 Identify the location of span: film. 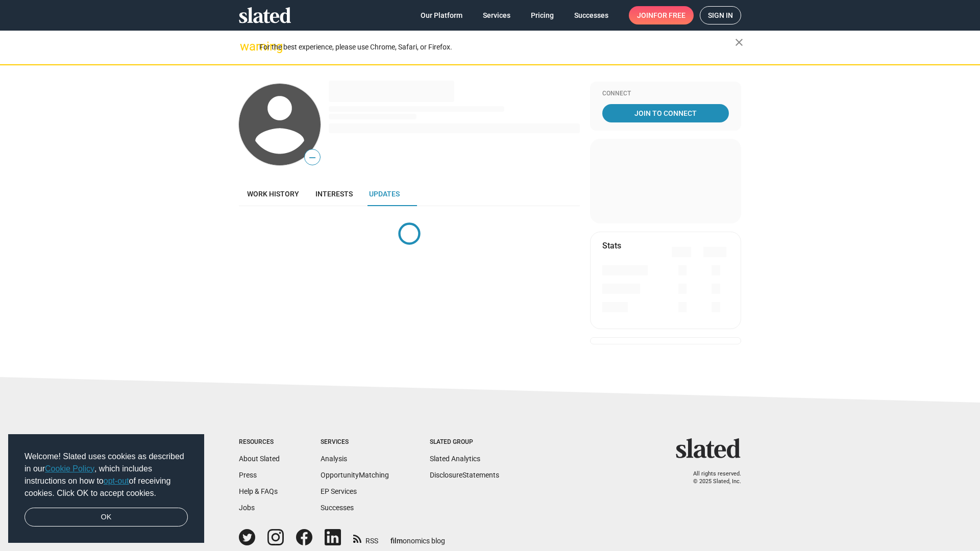
(396, 541).